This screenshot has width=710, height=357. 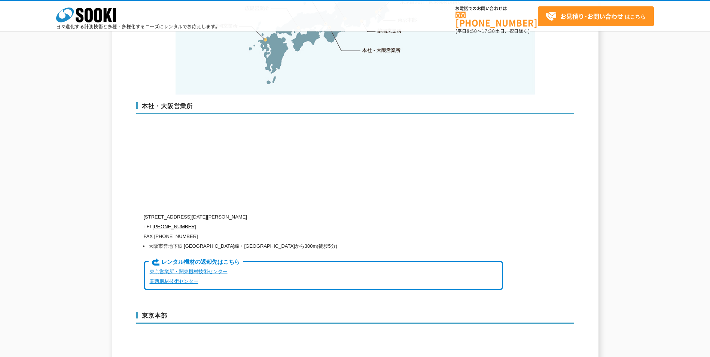 I want to click on p: TEL, so click(x=323, y=227).